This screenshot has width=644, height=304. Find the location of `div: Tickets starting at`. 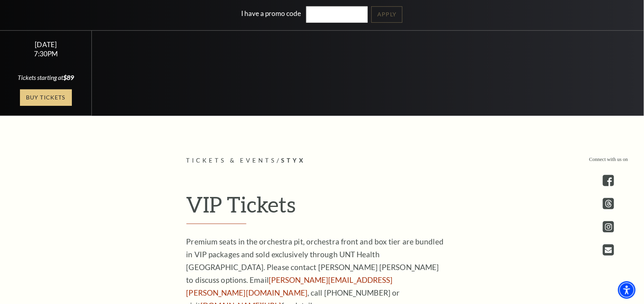

div: Tickets starting at is located at coordinates (46, 77).